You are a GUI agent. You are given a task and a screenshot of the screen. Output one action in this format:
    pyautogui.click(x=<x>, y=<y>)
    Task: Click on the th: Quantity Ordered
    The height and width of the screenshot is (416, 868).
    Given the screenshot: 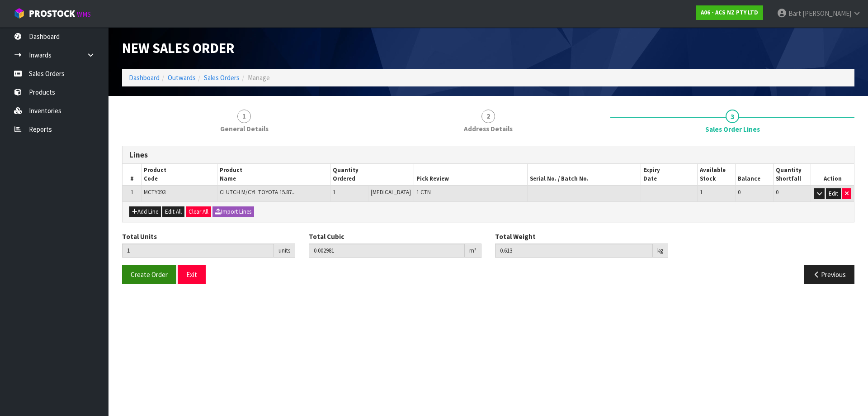 What is the action you would take?
    pyautogui.click(x=372, y=175)
    